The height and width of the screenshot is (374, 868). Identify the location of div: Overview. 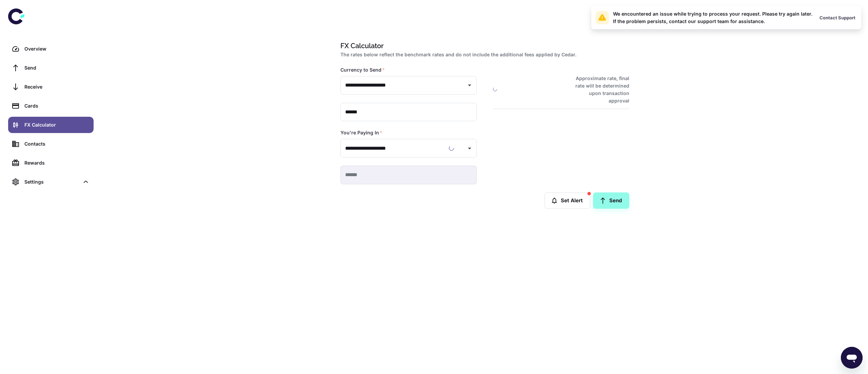
(57, 49).